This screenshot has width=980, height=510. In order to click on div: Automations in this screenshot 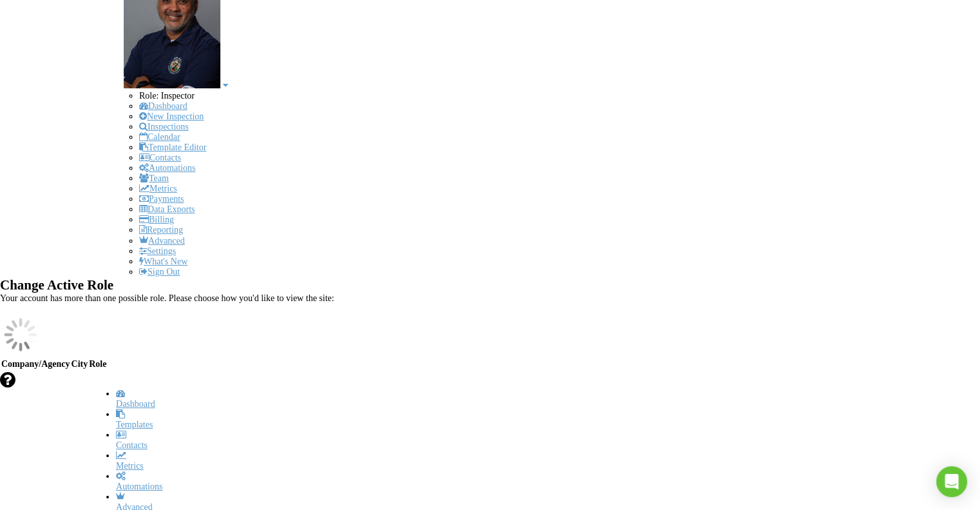, I will do `click(497, 487)`.